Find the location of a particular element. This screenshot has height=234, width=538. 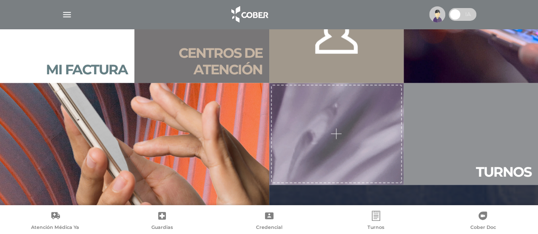

span: Atención Médica Ya is located at coordinates (55, 228).